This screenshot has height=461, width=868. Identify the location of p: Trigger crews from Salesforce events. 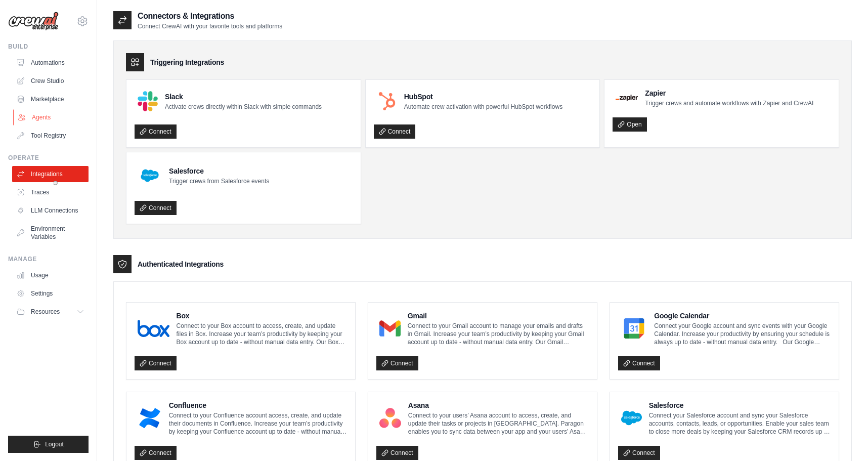
(219, 181).